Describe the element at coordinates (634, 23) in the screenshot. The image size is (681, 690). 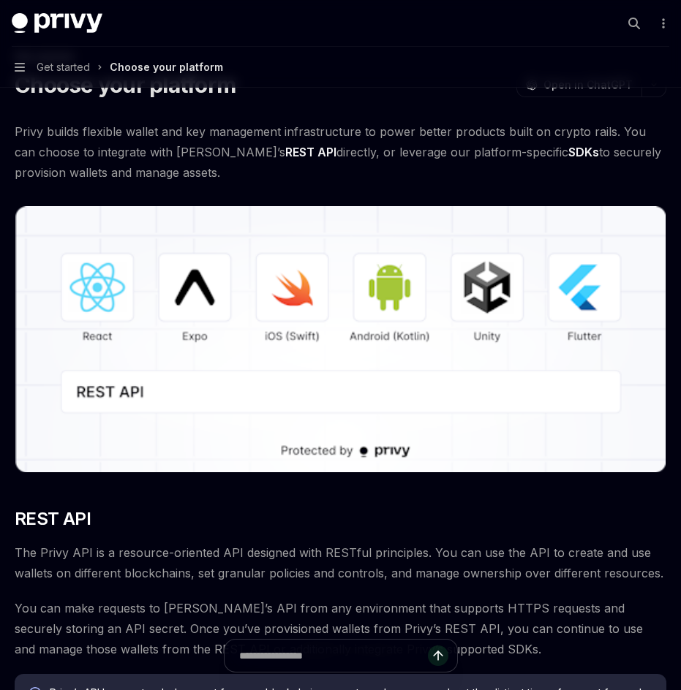
I see `button: Open search` at that location.